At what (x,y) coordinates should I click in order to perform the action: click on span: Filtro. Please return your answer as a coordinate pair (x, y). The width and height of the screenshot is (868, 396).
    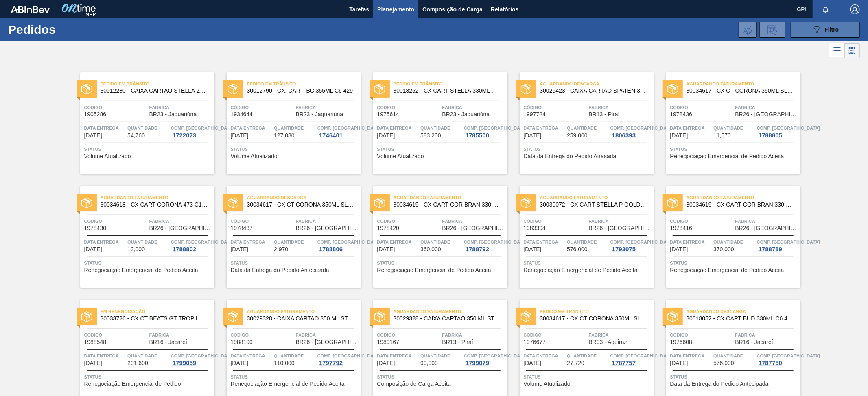
    Looking at the image, I should click on (832, 30).